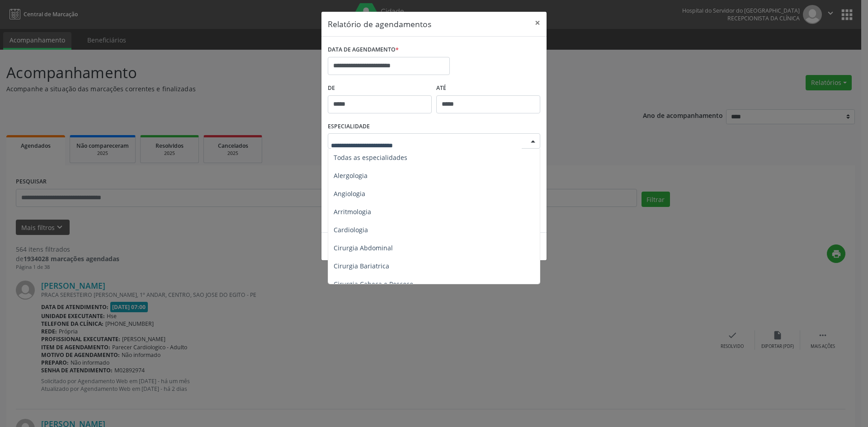 The width and height of the screenshot is (868, 427). I want to click on label: ESPECIALIDADE, so click(349, 127).